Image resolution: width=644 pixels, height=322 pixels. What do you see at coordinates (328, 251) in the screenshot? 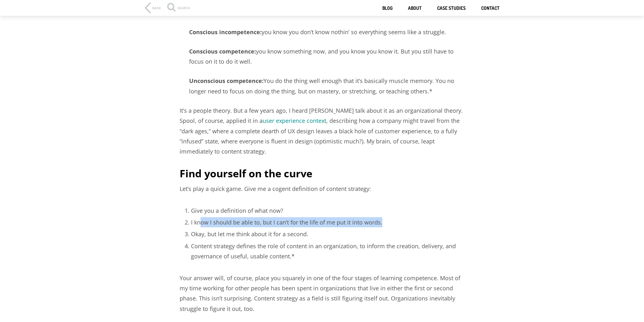
I see `li: Content strategy defines the role of content in an organization, to inform the creation, delivery...` at bounding box center [328, 251].